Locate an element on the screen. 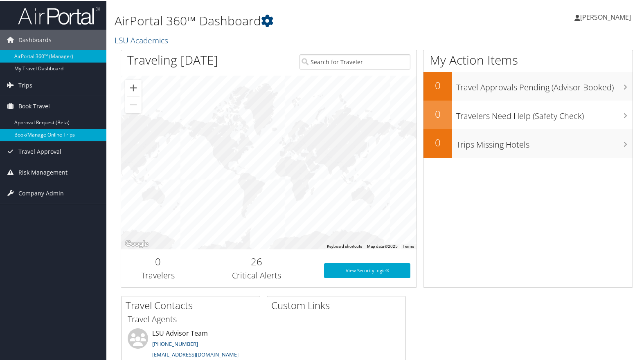 The height and width of the screenshot is (361, 644). a: View SecurityLogic® is located at coordinates (367, 270).